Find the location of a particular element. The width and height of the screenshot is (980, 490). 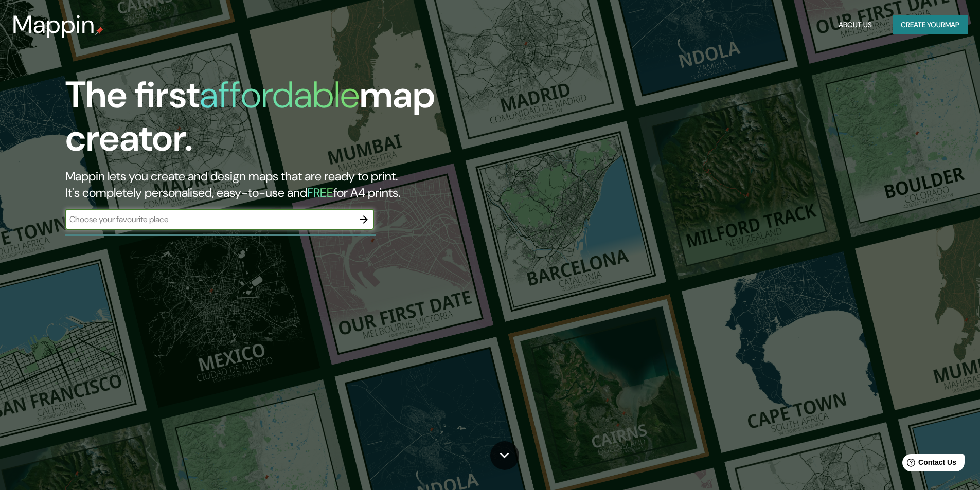

span: Contact Us is located at coordinates (49, 12).